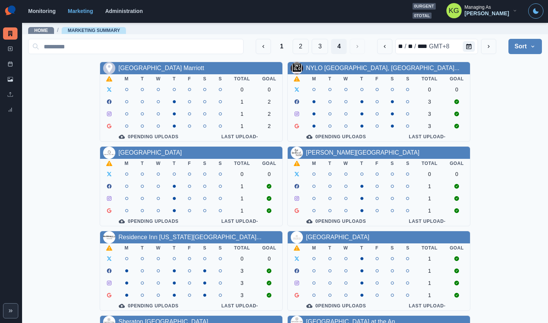 The width and height of the screenshot is (548, 323). I want to click on button: Next Media, so click(357, 46).